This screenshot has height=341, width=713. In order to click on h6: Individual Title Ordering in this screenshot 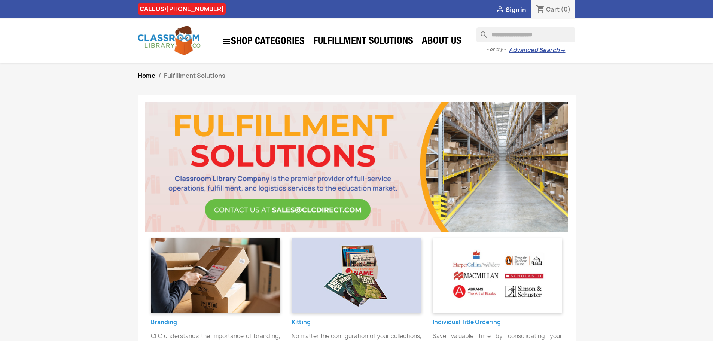, I will do `click(497, 322)`.